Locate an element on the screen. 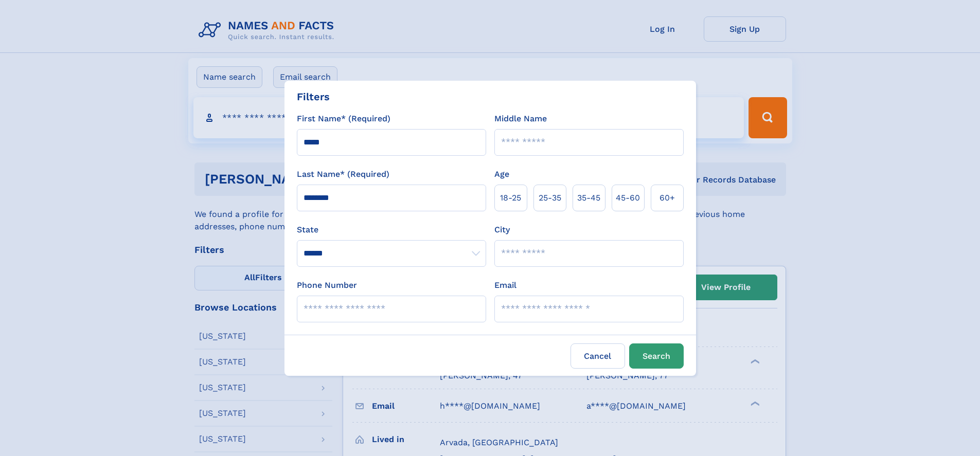  label: State is located at coordinates (392, 230).